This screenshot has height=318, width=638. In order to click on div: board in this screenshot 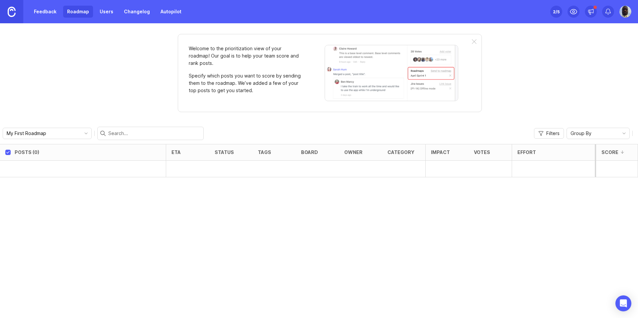, I will do `click(309, 152)`.